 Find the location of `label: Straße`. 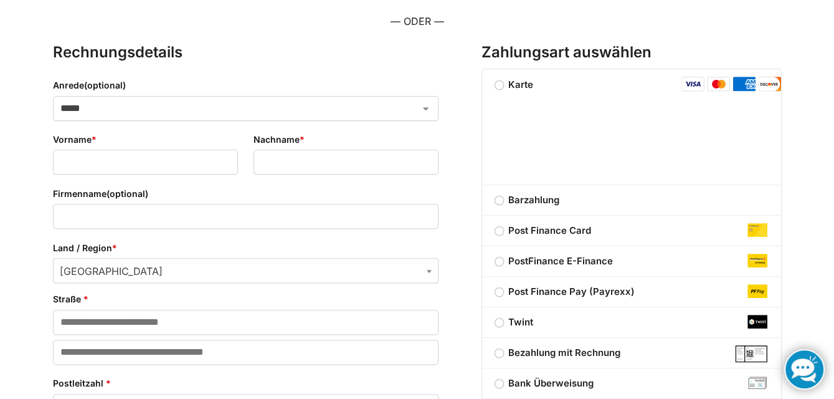

label: Straße is located at coordinates (246, 299).